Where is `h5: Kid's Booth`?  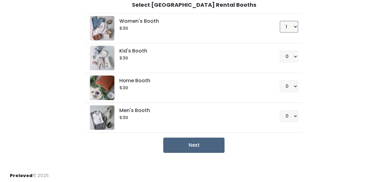
h5: Kid's Booth is located at coordinates (192, 51).